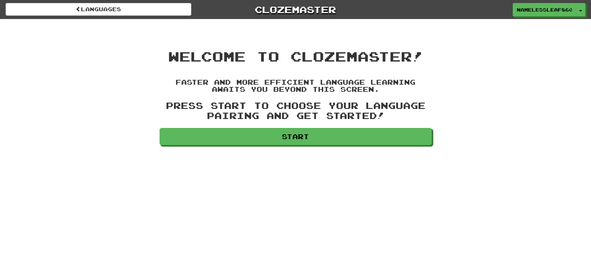  I want to click on a: Start, so click(296, 136).